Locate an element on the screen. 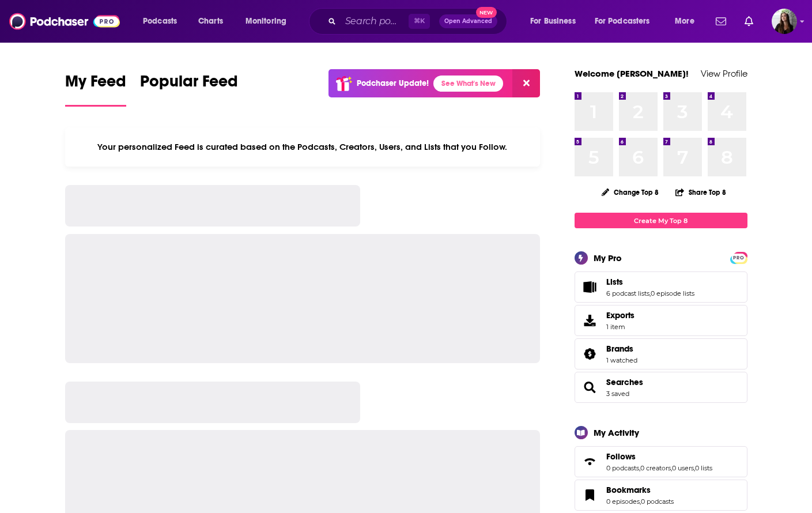 The image size is (812, 513). span: ⌘ K is located at coordinates (419, 22).